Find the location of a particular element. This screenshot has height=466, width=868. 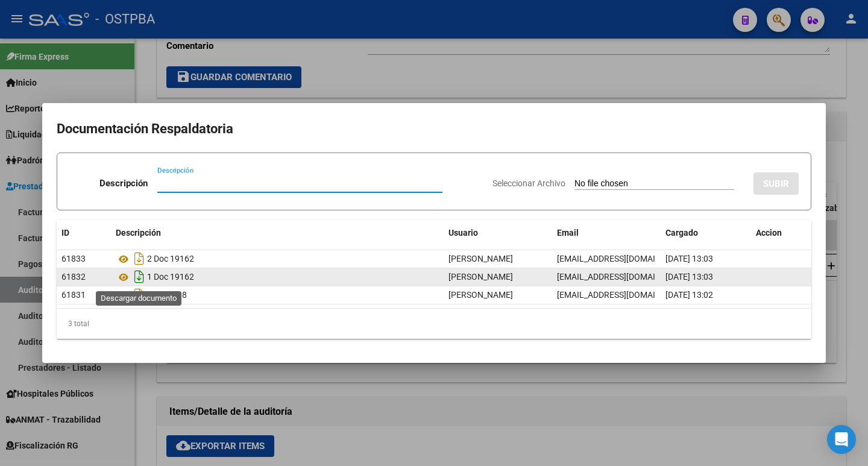

span: Email is located at coordinates (568, 232).